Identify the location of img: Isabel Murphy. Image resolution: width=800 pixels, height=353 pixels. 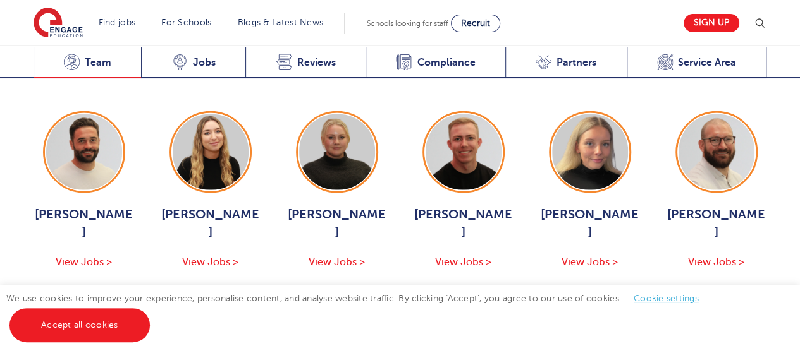
(590, 152).